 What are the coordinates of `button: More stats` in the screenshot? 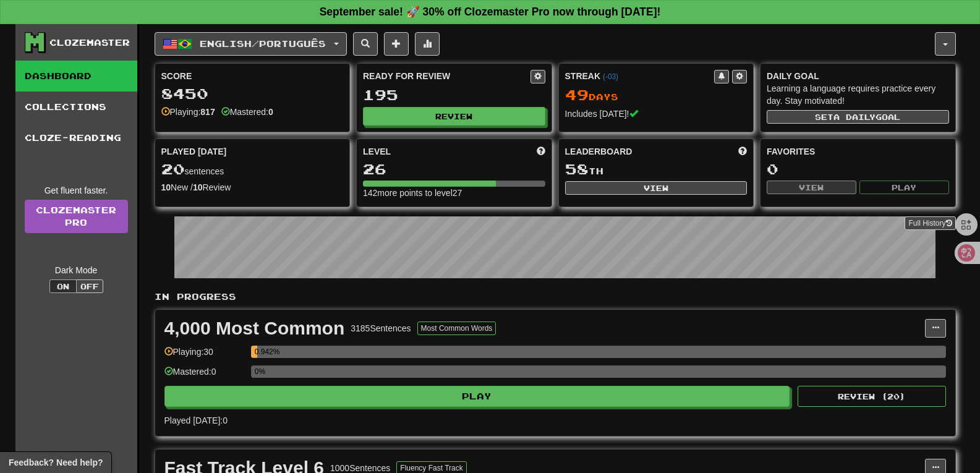 It's located at (428, 44).